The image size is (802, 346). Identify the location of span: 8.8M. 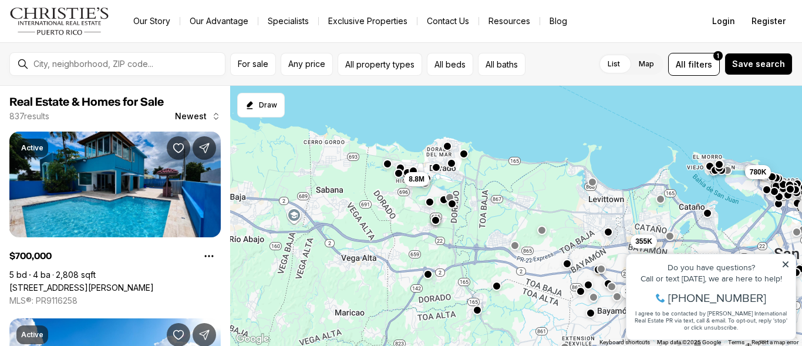
(416, 179).